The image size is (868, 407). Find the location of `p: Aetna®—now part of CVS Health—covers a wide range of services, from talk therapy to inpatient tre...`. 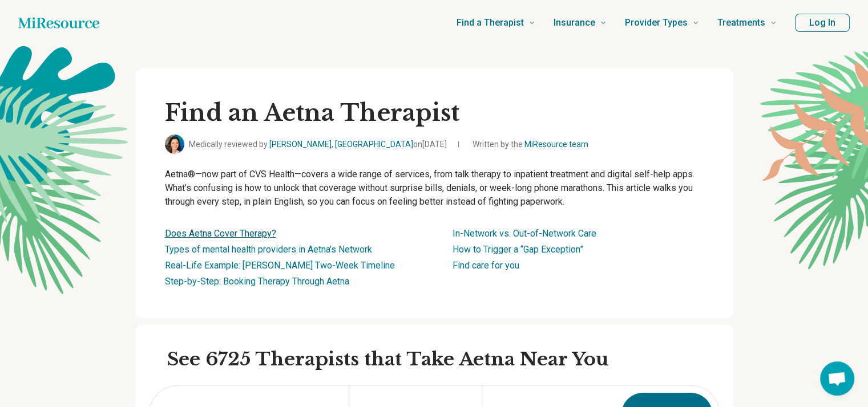

p: Aetna®—now part of CVS Health—covers a wide range of services, from talk therapy to inpatient tre... is located at coordinates (434, 188).